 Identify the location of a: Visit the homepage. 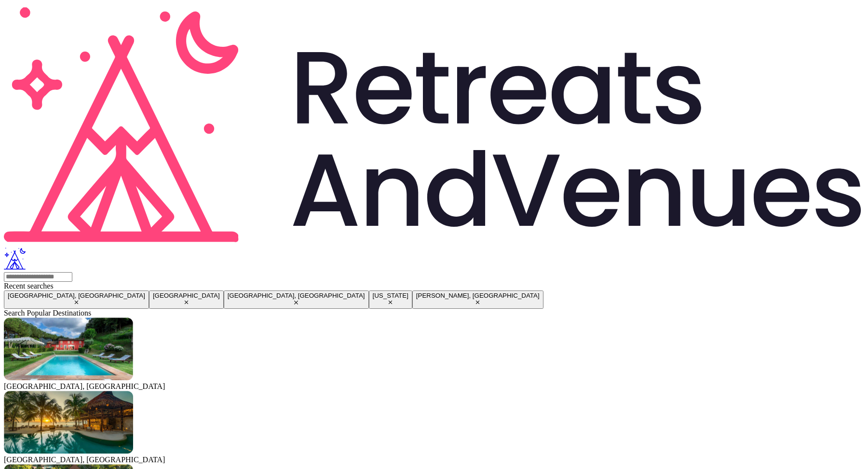
(434, 255).